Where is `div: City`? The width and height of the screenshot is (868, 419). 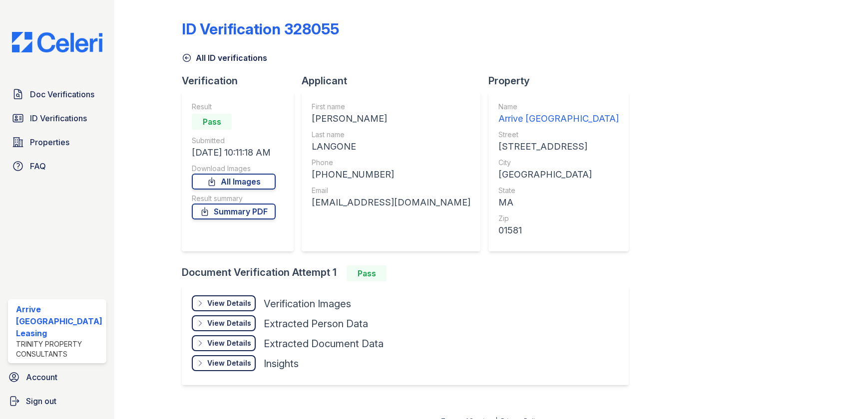
div: City is located at coordinates (558, 163).